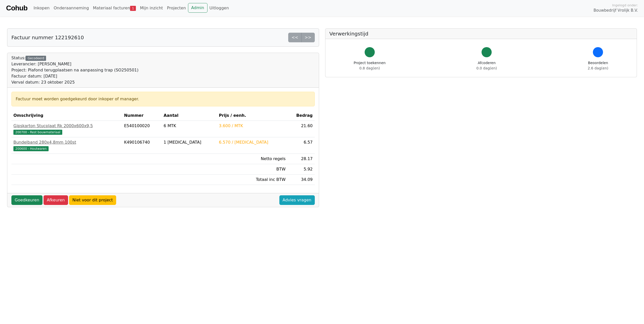  What do you see at coordinates (47, 38) in the screenshot?
I see `h5: Factuur nummer 122192610` at bounding box center [47, 38].